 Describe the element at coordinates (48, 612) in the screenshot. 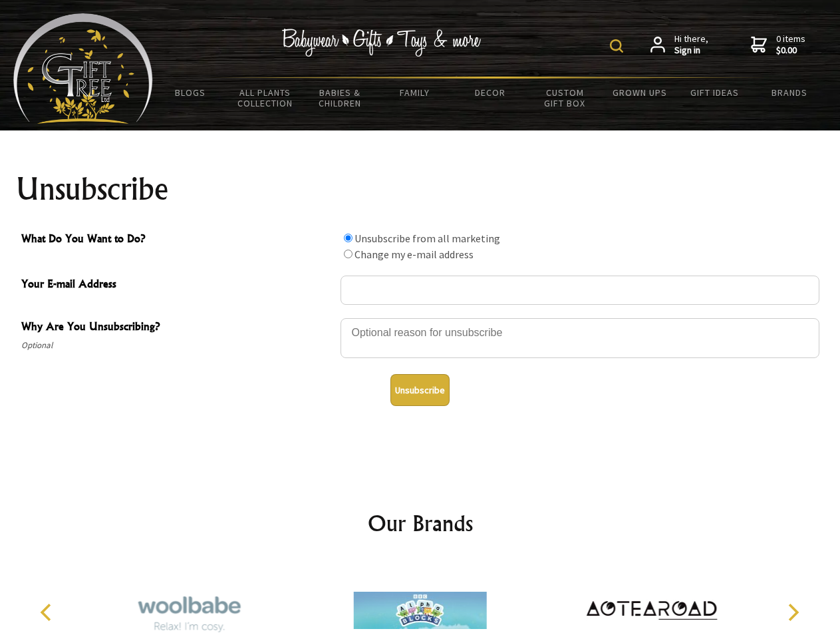

I see `button: Previous` at that location.